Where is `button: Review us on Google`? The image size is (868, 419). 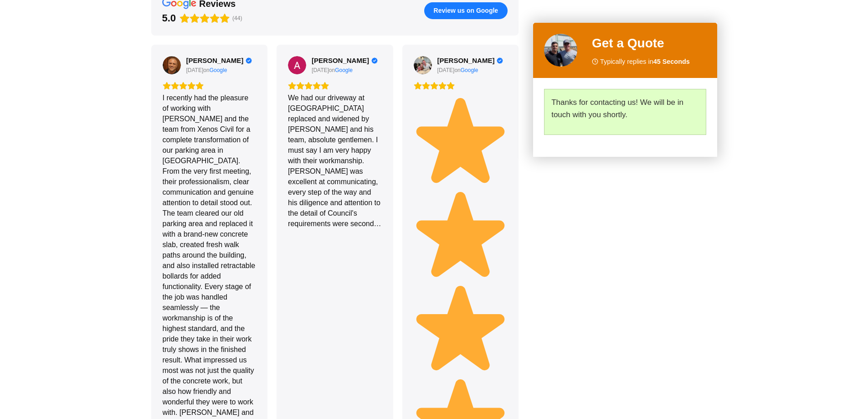 button: Review us on Google is located at coordinates (466, 11).